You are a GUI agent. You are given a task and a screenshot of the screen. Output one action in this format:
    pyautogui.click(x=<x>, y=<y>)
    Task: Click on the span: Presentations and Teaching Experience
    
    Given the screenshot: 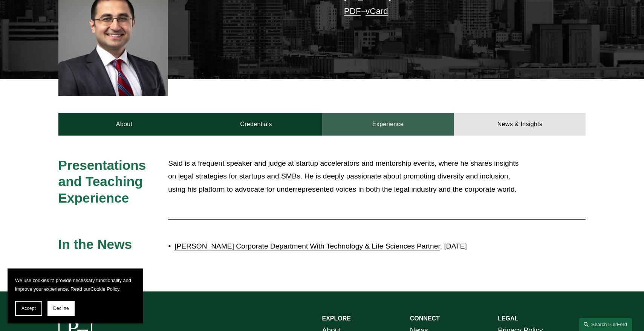 What is the action you would take?
    pyautogui.click(x=104, y=182)
    